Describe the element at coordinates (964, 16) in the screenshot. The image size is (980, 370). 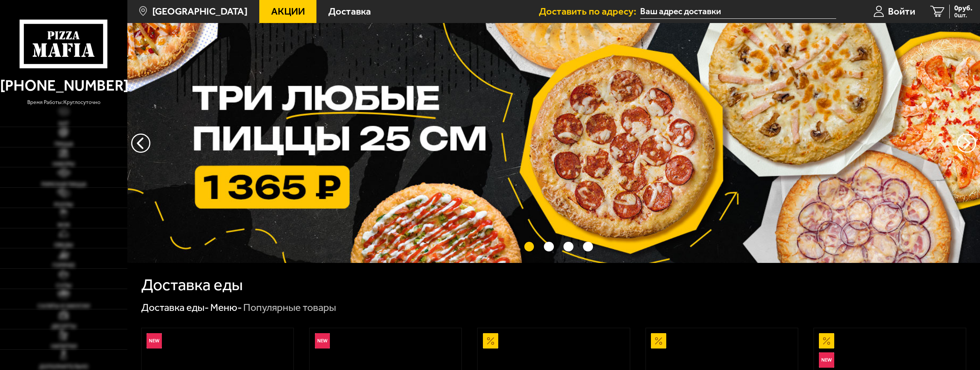
I see `span: 0 шт.` at that location.